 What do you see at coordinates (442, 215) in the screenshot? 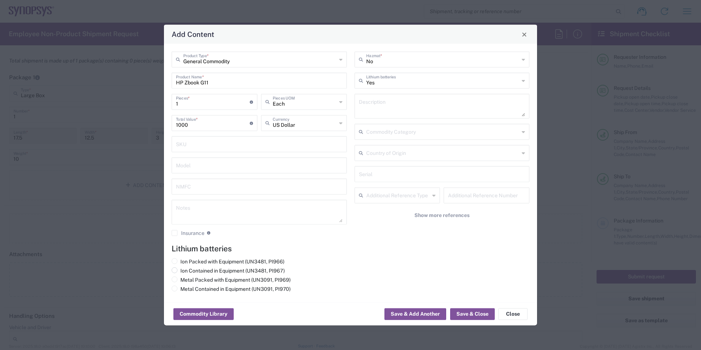
I see `span: Show more references` at bounding box center [442, 215].